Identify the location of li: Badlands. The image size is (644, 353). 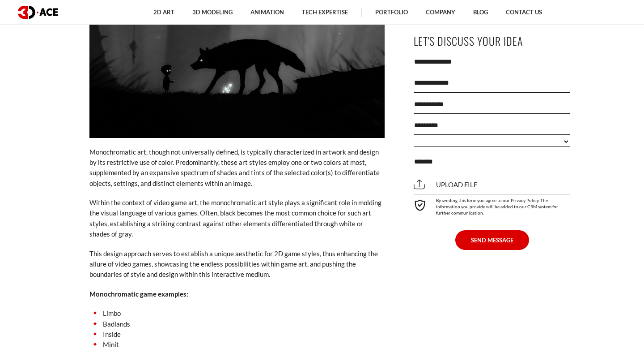
(237, 324).